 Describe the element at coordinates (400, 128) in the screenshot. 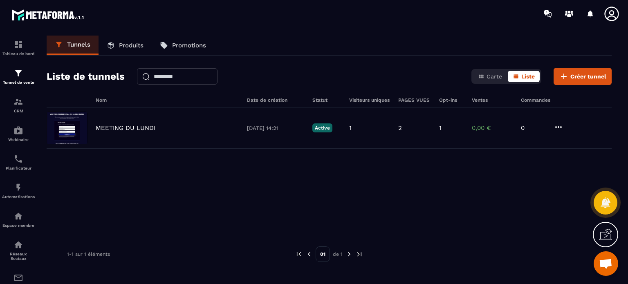

I see `p: 2` at that location.